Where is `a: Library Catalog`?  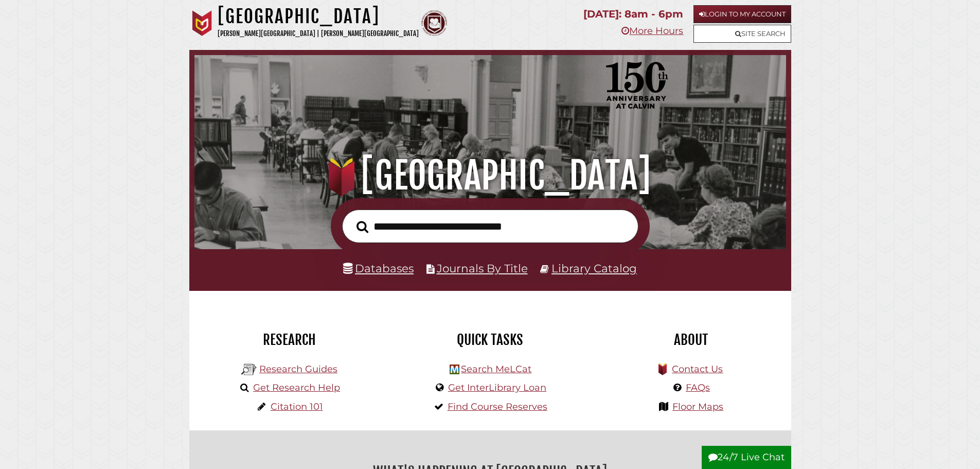 a: Library Catalog is located at coordinates (594, 268).